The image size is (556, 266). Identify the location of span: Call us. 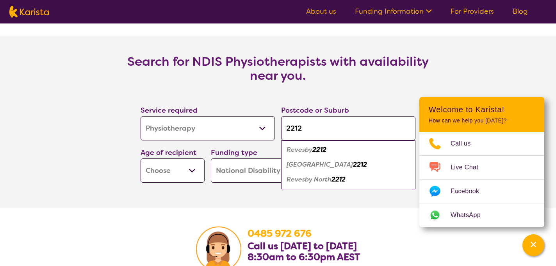
(466, 143).